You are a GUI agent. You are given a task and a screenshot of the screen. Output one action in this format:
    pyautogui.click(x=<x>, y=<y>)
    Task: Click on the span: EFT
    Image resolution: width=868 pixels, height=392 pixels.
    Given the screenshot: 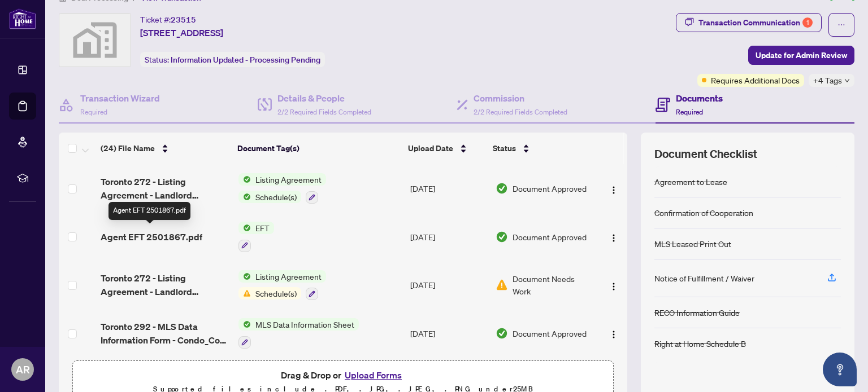 What is the action you would take?
    pyautogui.click(x=262, y=228)
    